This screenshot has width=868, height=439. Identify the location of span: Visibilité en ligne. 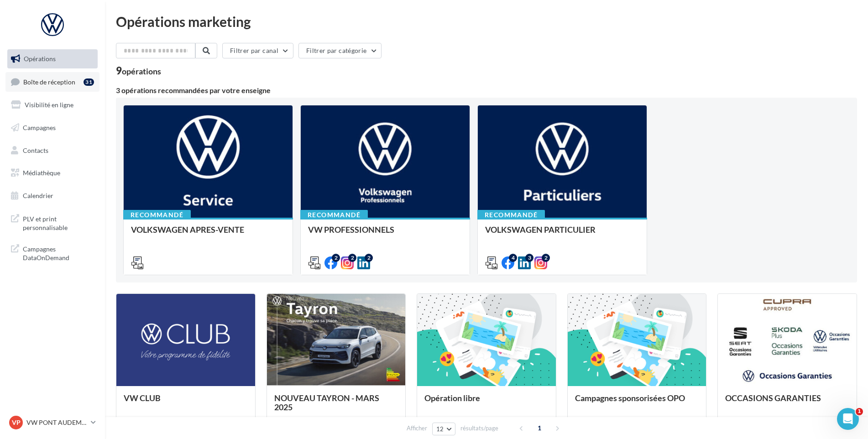
(49, 105).